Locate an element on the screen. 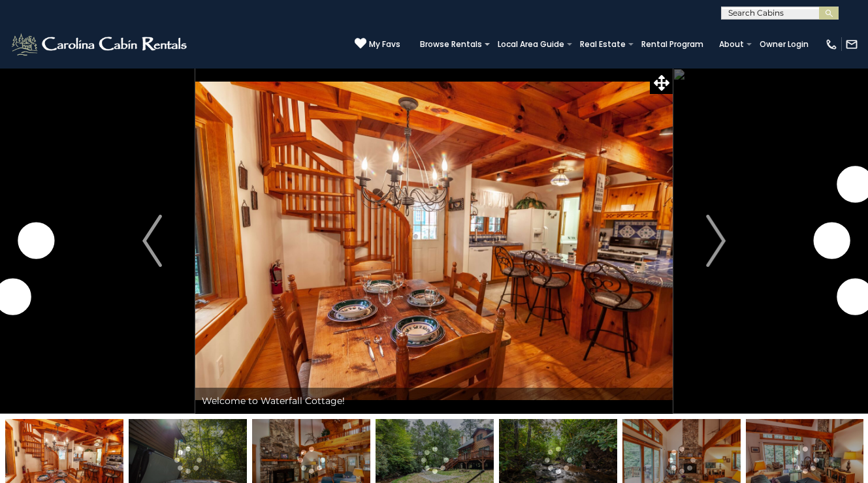 This screenshot has width=868, height=483. img: mail-regular-white.png is located at coordinates (851, 45).